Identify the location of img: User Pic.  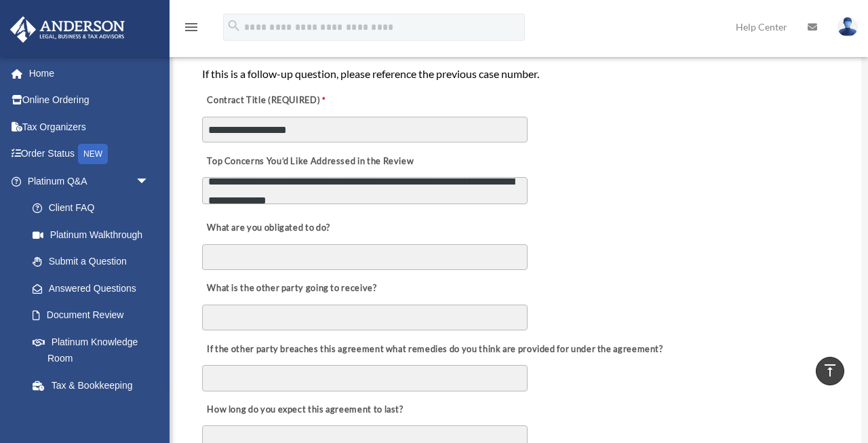
(848, 26).